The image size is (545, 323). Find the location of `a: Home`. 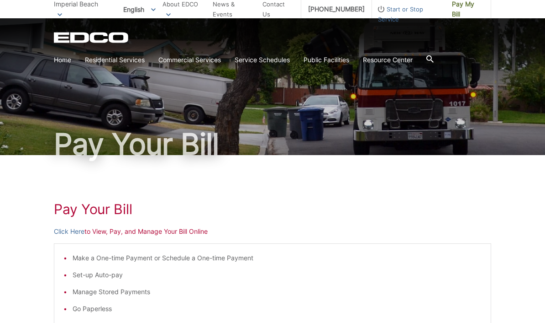

a: Home is located at coordinates (63, 60).